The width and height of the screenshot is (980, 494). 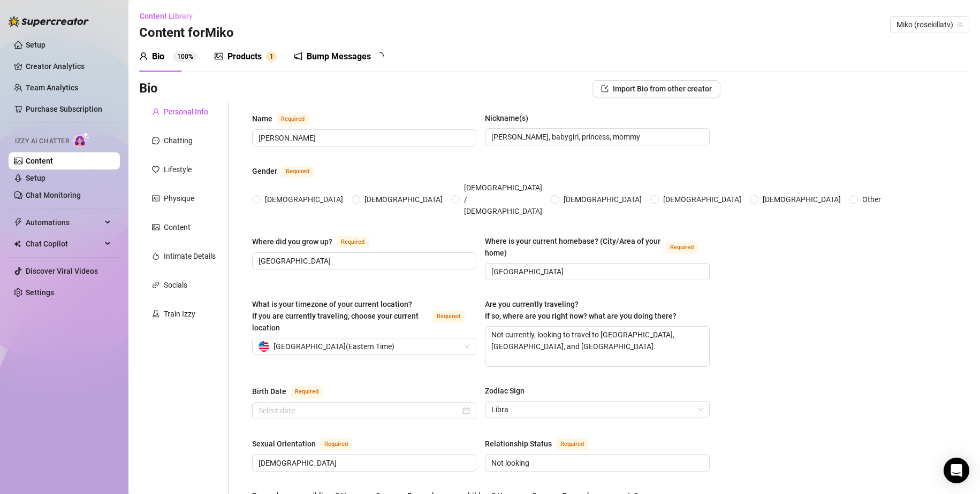 What do you see at coordinates (166, 16) in the screenshot?
I see `span: Content Library` at bounding box center [166, 16].